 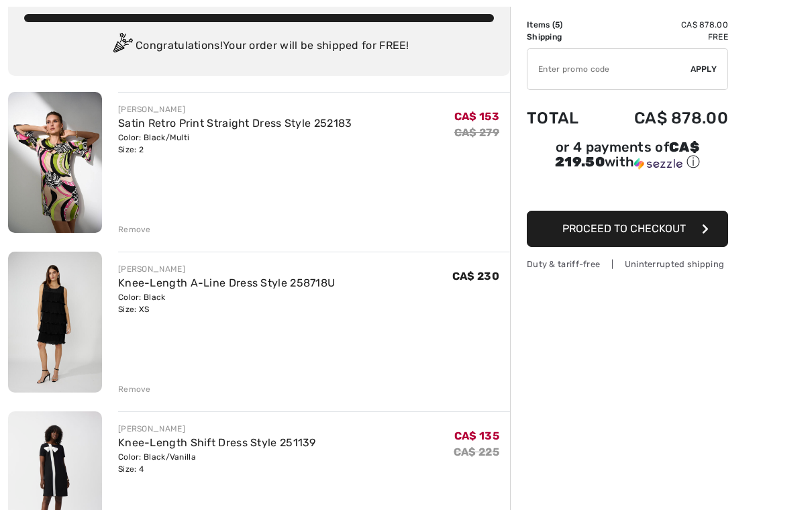 What do you see at coordinates (625, 229) in the screenshot?
I see `span: Proceed to Checkout` at bounding box center [625, 229].